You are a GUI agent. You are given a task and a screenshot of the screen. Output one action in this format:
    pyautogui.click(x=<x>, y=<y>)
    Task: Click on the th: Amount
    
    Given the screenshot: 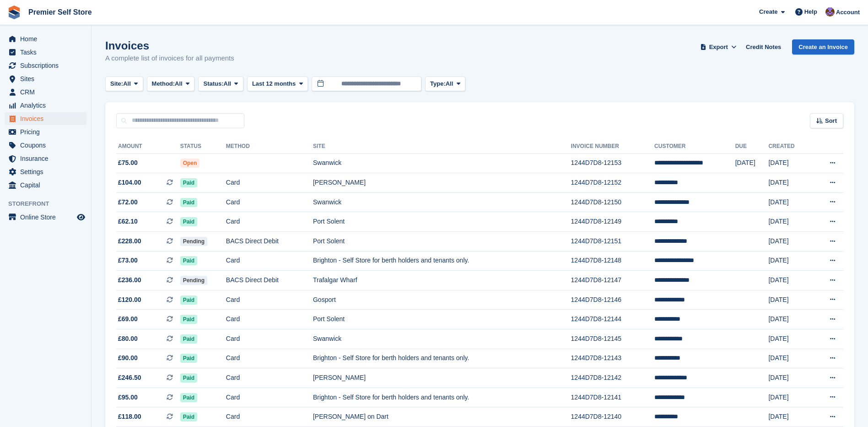 What is the action you would take?
    pyautogui.click(x=148, y=147)
    